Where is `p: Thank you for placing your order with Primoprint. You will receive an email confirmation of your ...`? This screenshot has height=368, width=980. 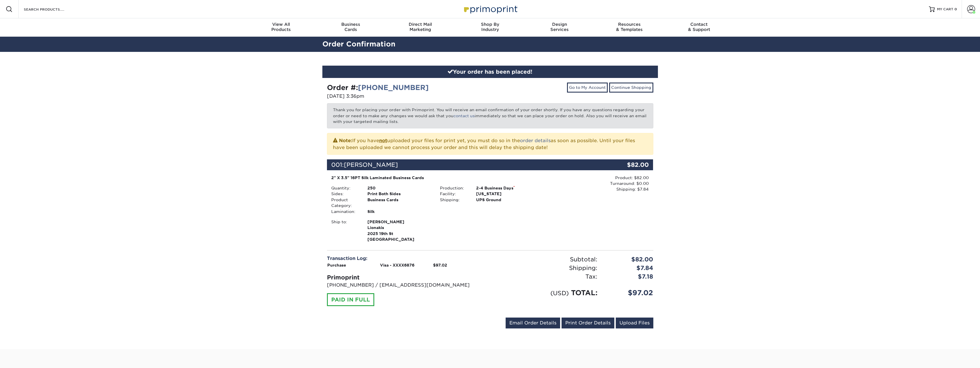 p: Thank you for placing your order with Primoprint. You will receive an email confirmation of your ... is located at coordinates (490, 116).